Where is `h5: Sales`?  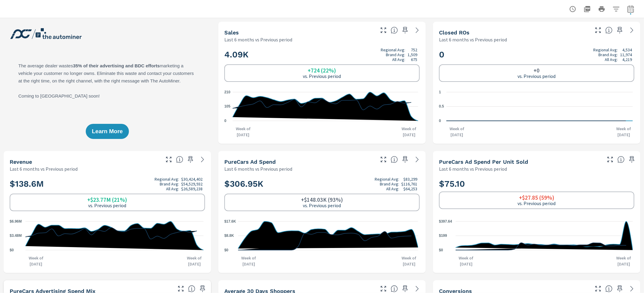 h5: Sales is located at coordinates (232, 33).